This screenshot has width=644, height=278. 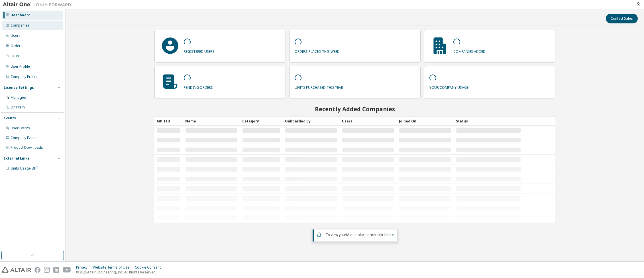 I want to click on img: linkedin.svg, so click(x=56, y=269).